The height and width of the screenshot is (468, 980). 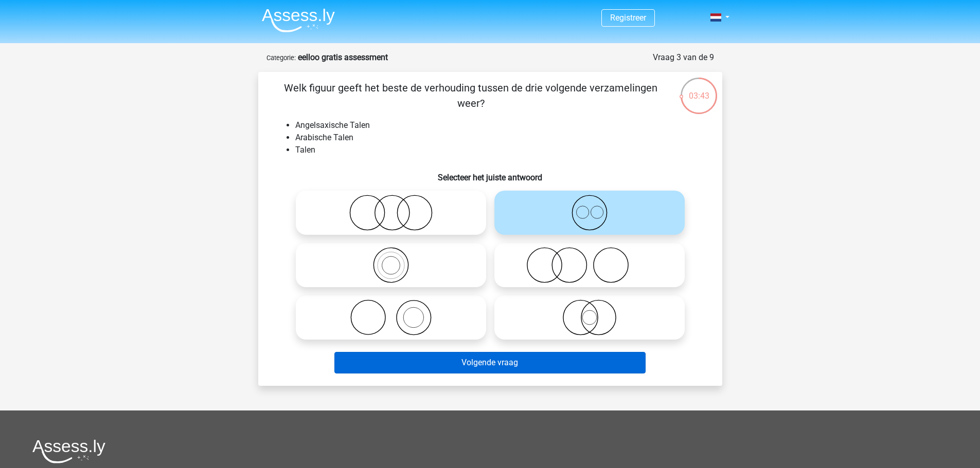 What do you see at coordinates (628, 17) in the screenshot?
I see `a: Registreer` at bounding box center [628, 17].